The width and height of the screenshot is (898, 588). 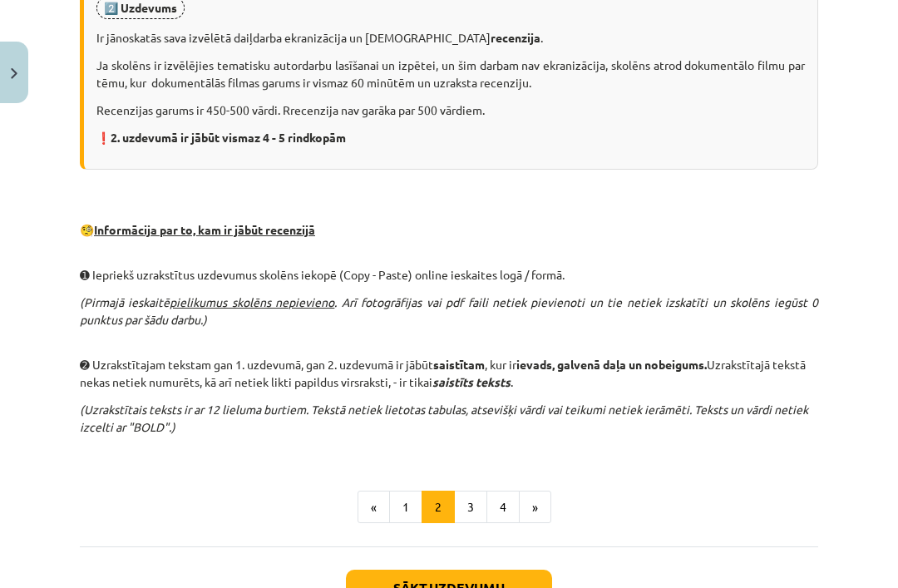 I want to click on strong: saistīts teksts, so click(x=472, y=382).